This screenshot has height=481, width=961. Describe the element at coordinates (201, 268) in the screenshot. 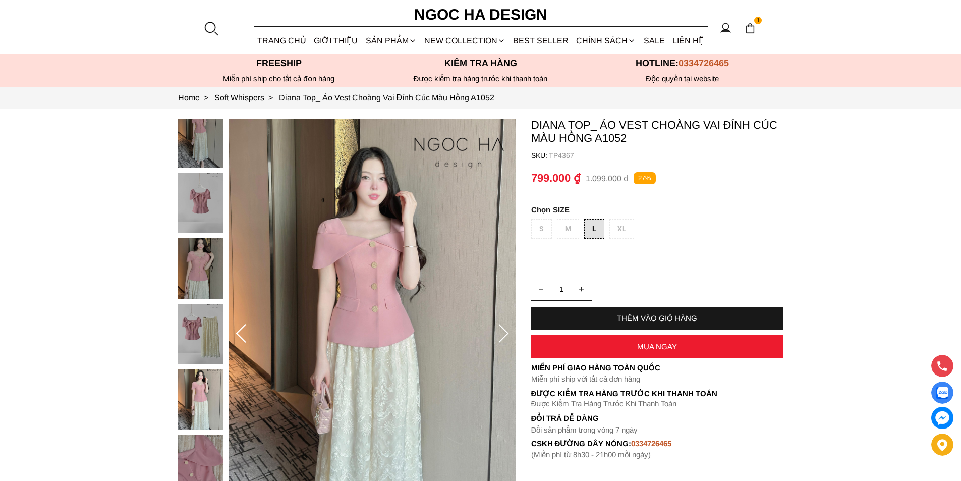

I see `img: Diana Top_ Áo Vest Choàng Vai Đính Cúc Màu Hồng A1052_mini_5` at that location.